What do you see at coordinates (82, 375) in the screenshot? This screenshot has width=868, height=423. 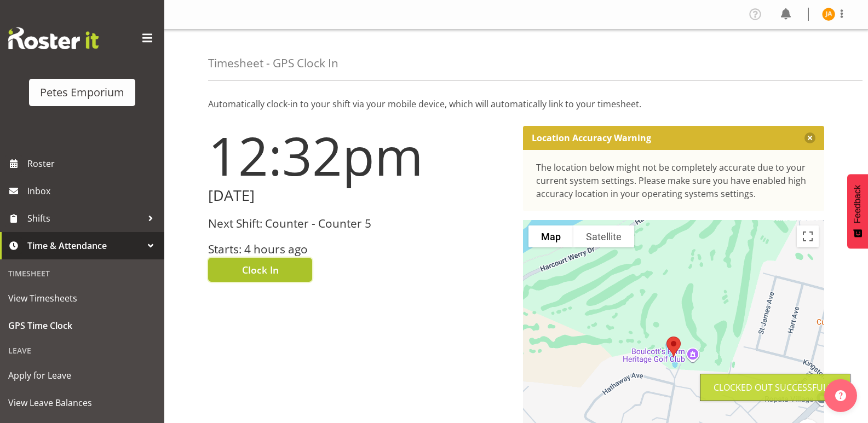 I see `a: Apply for Leave` at bounding box center [82, 375].